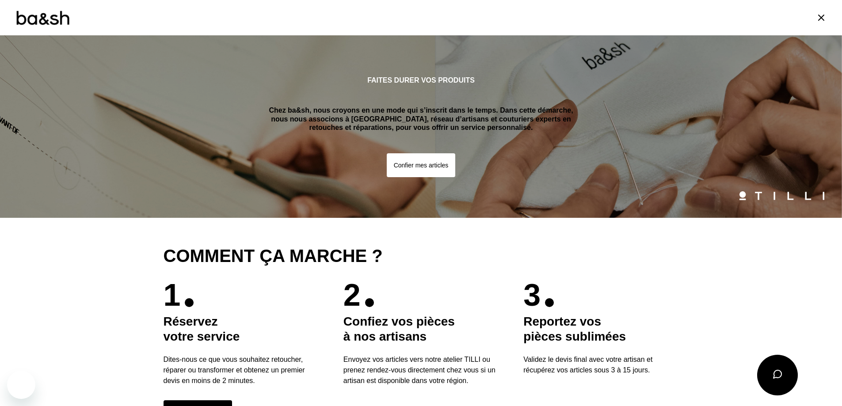  What do you see at coordinates (782, 196) in the screenshot?
I see `img: Logo Tilli` at bounding box center [782, 196].